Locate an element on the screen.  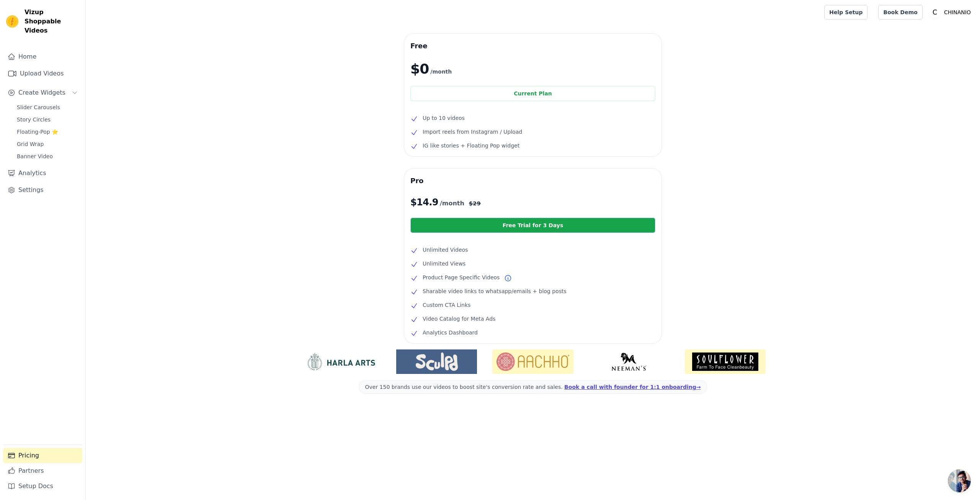
a: Grid Wrap is located at coordinates (47, 144).